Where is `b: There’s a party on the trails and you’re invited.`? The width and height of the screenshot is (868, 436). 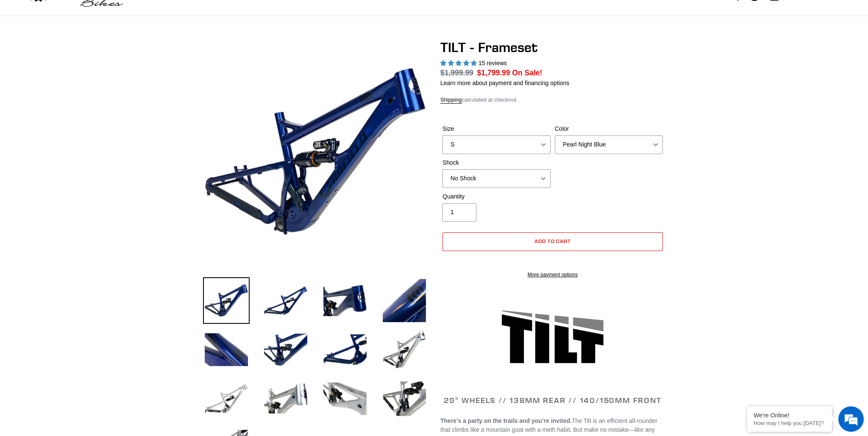 b: There’s a party on the trails and you’re invited. is located at coordinates (506, 421).